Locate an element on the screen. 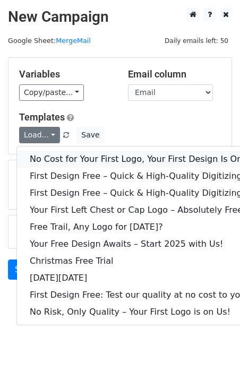  small: Google Sheet: is located at coordinates (49, 40).